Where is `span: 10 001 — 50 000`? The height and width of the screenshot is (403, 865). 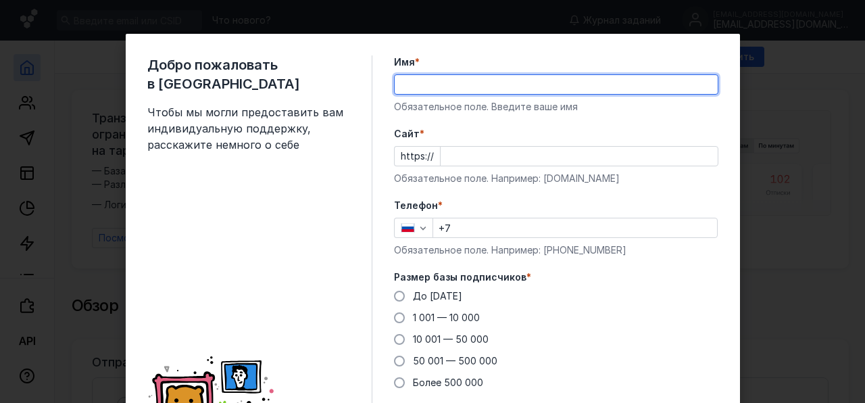
span: 10 001 — 50 000 is located at coordinates (450, 338).